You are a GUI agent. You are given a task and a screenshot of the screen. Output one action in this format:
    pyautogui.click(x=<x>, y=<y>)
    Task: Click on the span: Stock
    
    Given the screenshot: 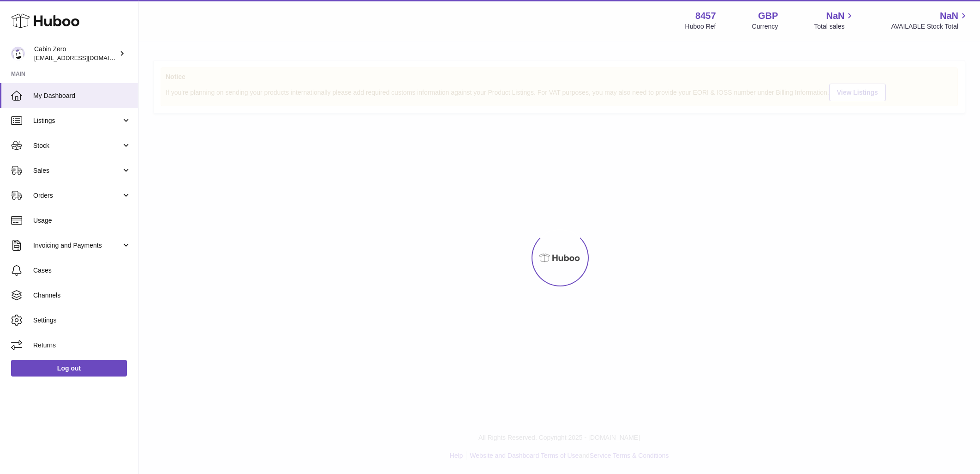 What is the action you would take?
    pyautogui.click(x=77, y=146)
    